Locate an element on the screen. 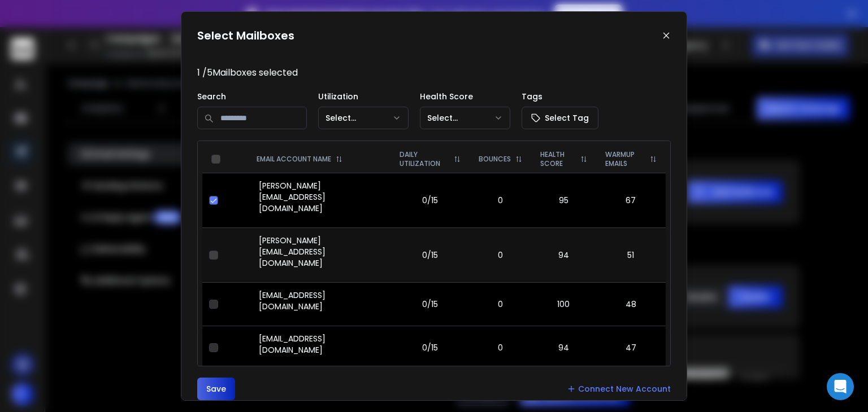 The width and height of the screenshot is (868, 412). p: WARMUP EMAILS is located at coordinates (624, 159).